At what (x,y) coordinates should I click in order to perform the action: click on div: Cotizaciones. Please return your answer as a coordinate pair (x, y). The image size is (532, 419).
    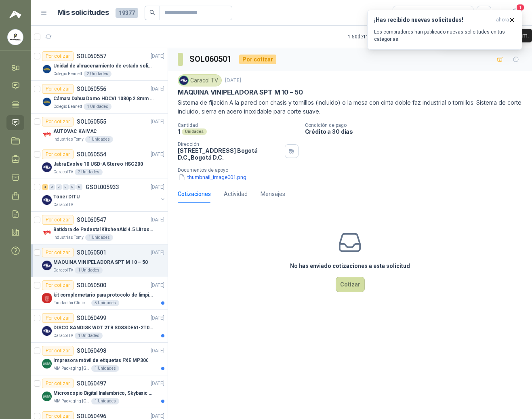
    Looking at the image, I should click on (194, 194).